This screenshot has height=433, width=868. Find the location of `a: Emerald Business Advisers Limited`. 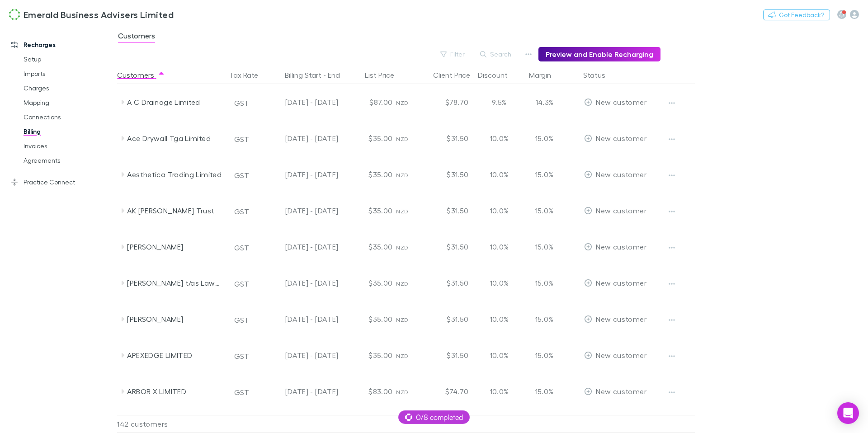

a: Emerald Business Advisers Limited is located at coordinates (92, 15).